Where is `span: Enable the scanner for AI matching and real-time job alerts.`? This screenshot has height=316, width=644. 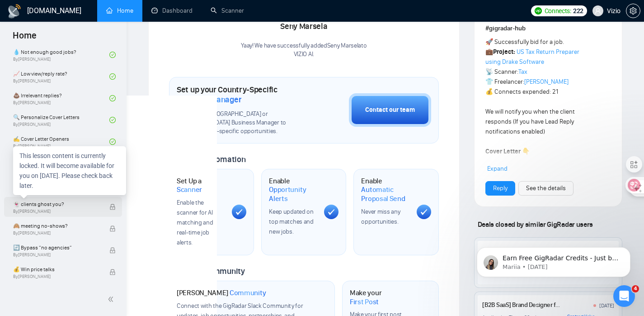
span: Enable the scanner for AI matching and real-time job alerts. is located at coordinates (195, 222).